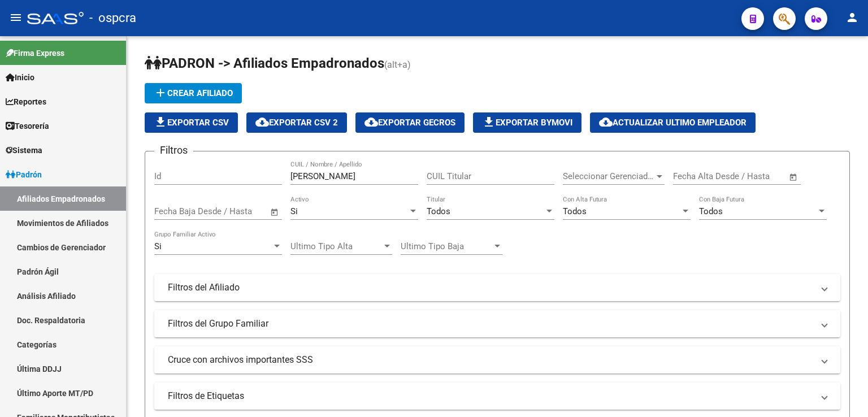  I want to click on button: Exportar CSV, so click(191, 123).